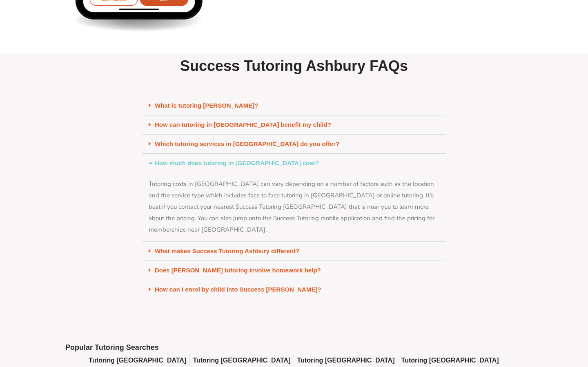 The image size is (588, 367). What do you see at coordinates (518, 321) in the screenshot?
I see `div: Chat Widget` at bounding box center [518, 321].